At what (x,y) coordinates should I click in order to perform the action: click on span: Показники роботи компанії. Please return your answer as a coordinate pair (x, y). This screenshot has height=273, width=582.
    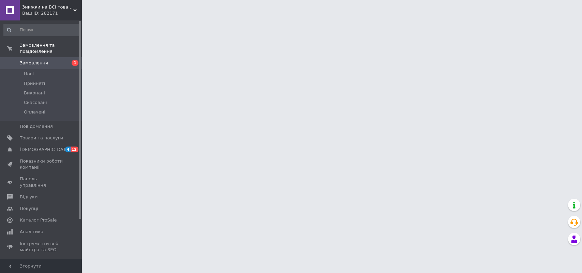
    Looking at the image, I should click on (41, 164).